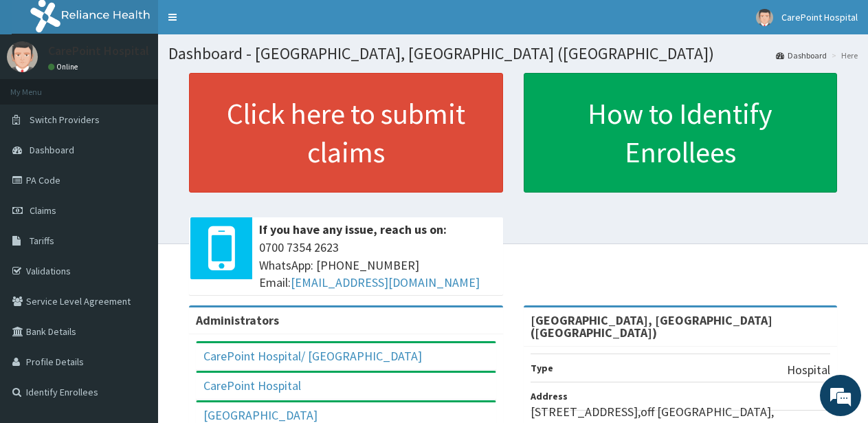 This screenshot has height=423, width=868. I want to click on a: Online, so click(65, 67).